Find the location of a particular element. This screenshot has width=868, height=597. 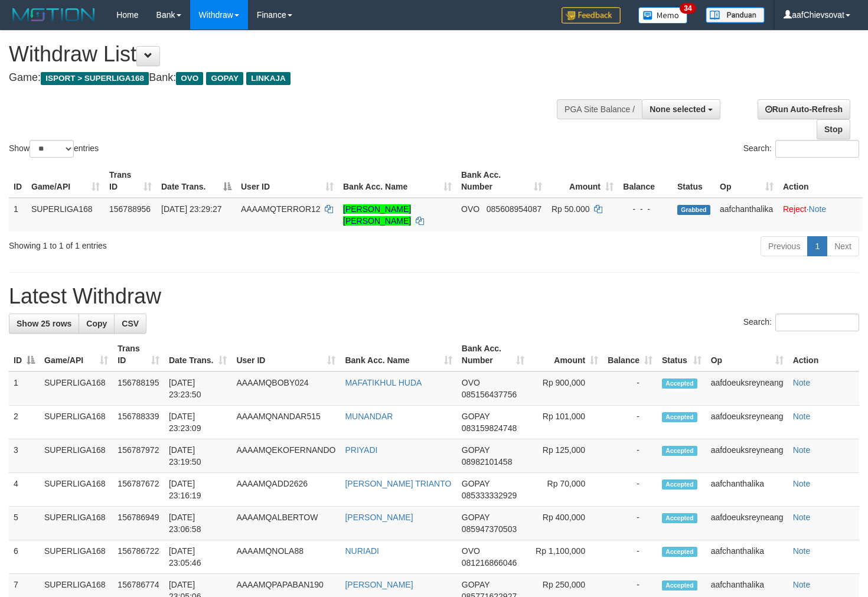

td: 156786949 is located at coordinates (138, 523).